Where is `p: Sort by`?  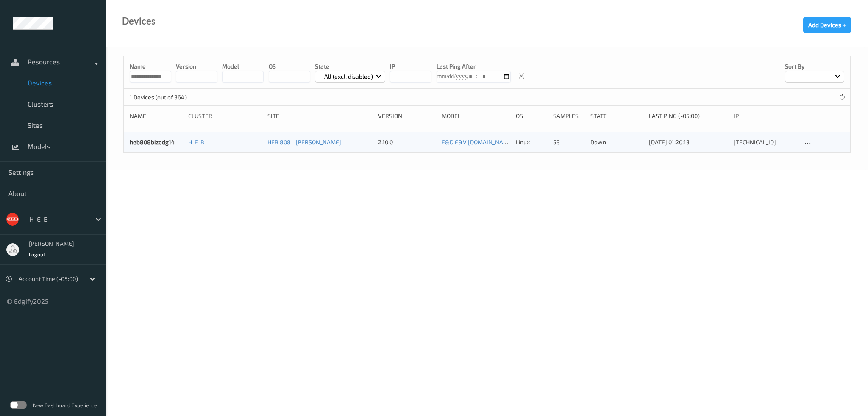 p: Sort by is located at coordinates (814, 66).